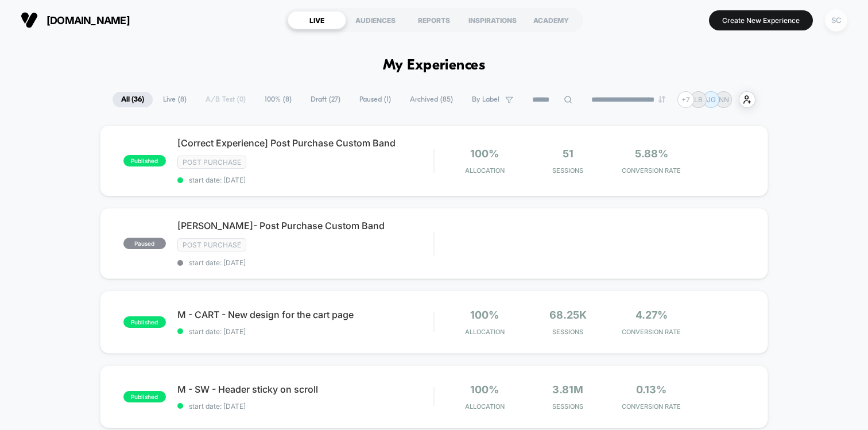 The image size is (868, 430). I want to click on div: INSPIRATIONS, so click(493, 20).